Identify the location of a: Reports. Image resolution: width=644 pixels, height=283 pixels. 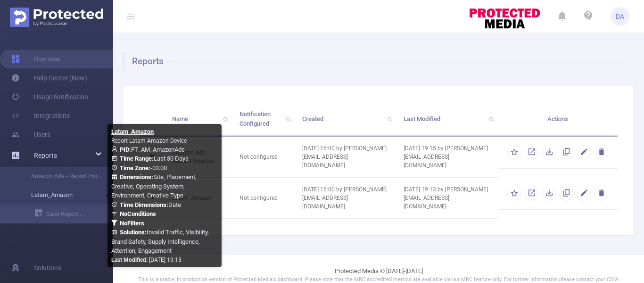
(45, 156).